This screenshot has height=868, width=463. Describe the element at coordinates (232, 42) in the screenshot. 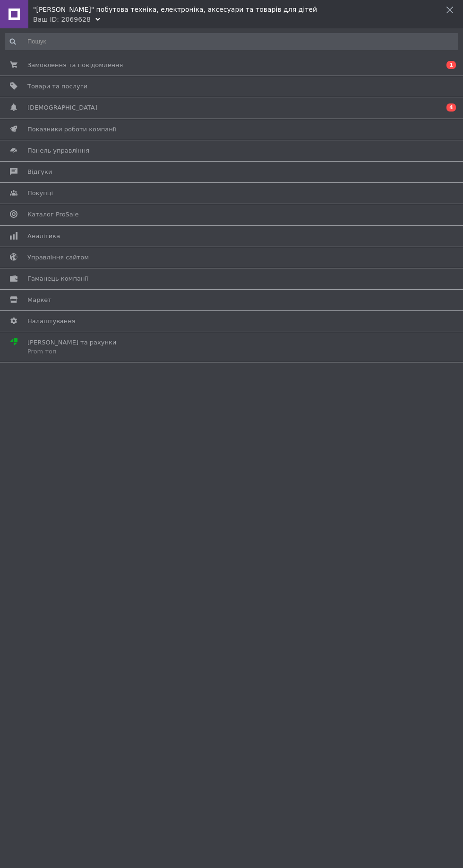

I see `input: Пошук` at that location.